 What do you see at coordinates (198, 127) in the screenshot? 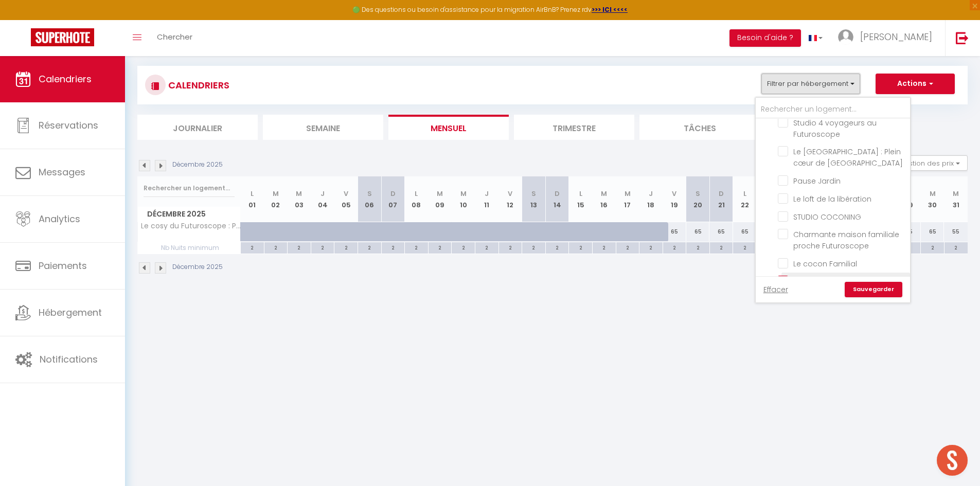
I see `li: Journalier` at bounding box center [198, 127].